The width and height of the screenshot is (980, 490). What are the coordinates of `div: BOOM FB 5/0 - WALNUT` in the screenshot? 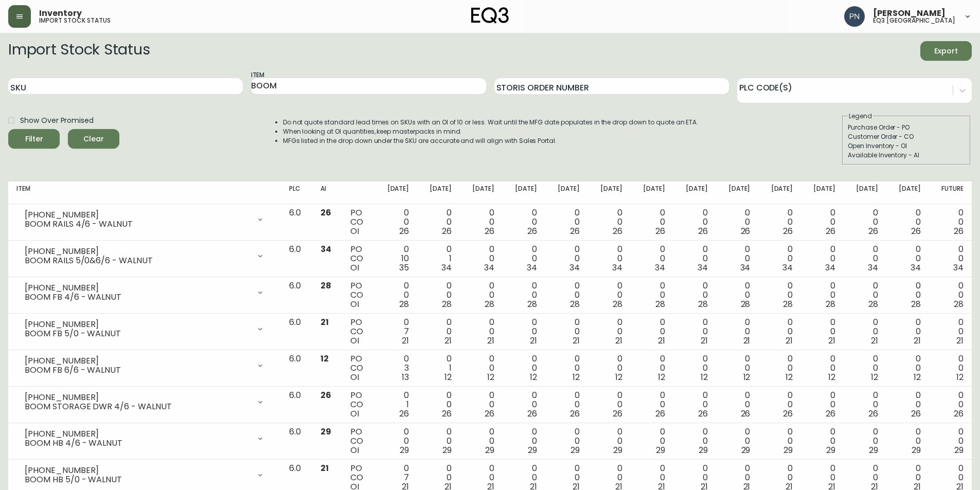 It's located at (137, 334).